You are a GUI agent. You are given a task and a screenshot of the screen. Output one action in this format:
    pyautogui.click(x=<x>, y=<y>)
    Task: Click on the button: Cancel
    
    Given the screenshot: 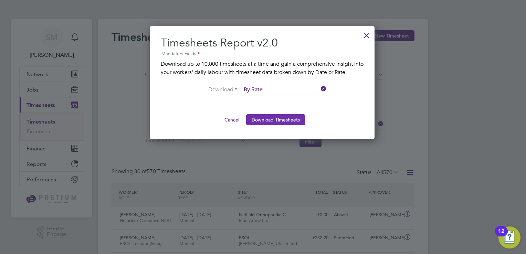 What is the action you would take?
    pyautogui.click(x=232, y=120)
    